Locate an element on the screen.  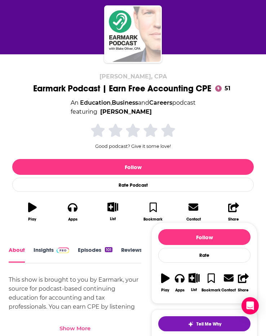
span: and is located at coordinates (143, 103).